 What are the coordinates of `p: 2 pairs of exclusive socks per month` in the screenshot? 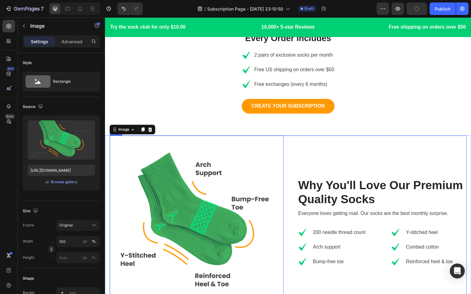 It's located at (193, 38).